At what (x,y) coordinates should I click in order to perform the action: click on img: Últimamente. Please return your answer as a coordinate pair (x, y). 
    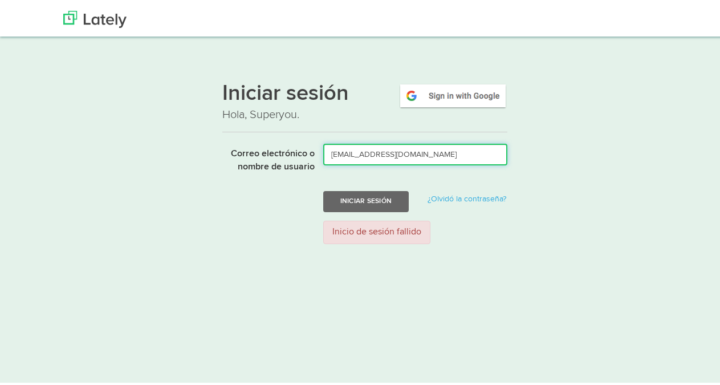
    Looking at the image, I should click on (95, 17).